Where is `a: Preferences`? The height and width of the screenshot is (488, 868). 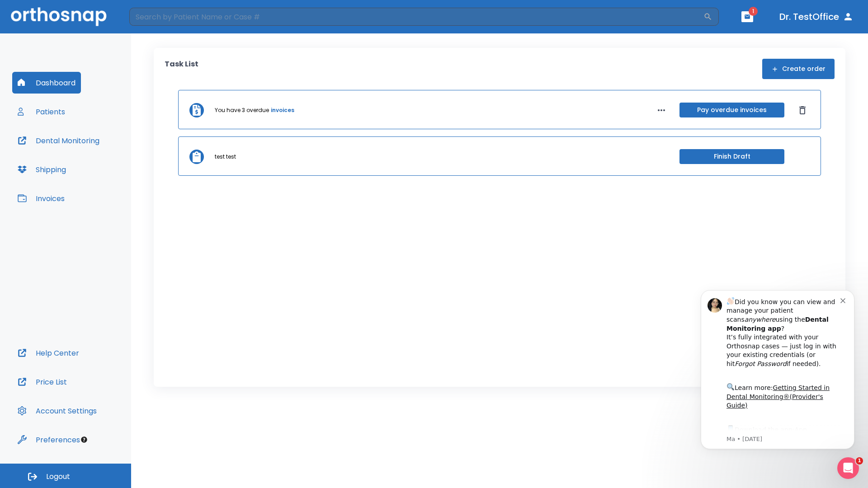 a: Preferences is located at coordinates (49, 440).